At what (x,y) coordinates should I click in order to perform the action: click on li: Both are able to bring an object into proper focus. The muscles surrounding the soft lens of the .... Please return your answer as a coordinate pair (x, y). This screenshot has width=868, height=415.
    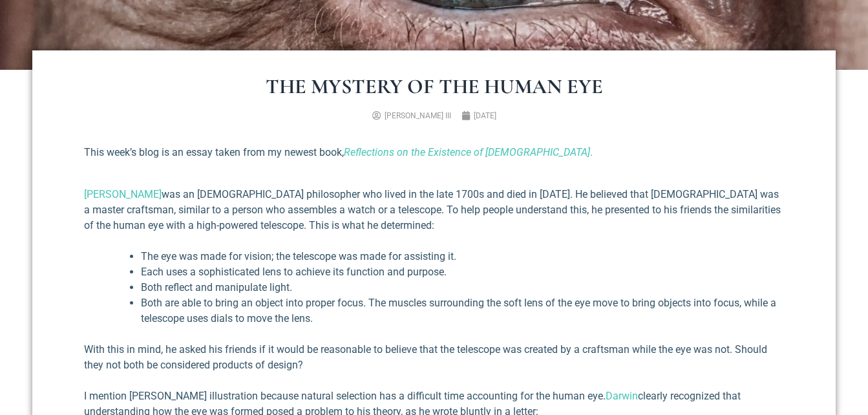
    Looking at the image, I should click on (462, 310).